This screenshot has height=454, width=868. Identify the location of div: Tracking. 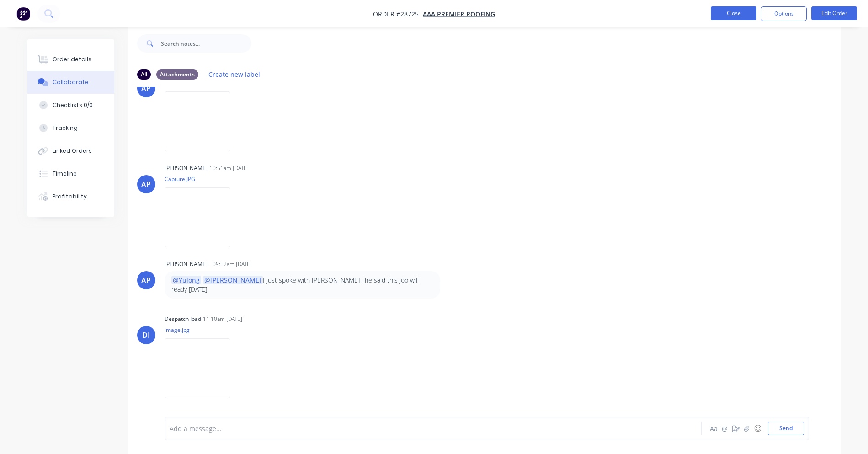
(65, 128).